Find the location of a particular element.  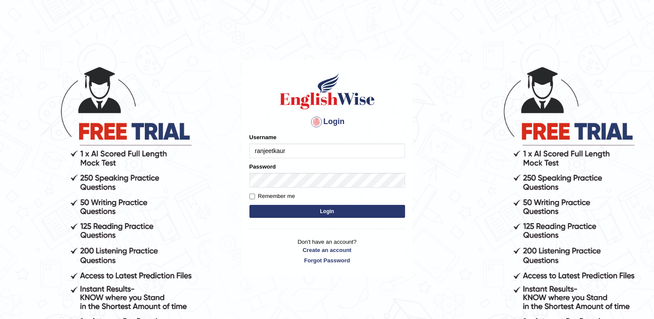

button: Login is located at coordinates (327, 211).